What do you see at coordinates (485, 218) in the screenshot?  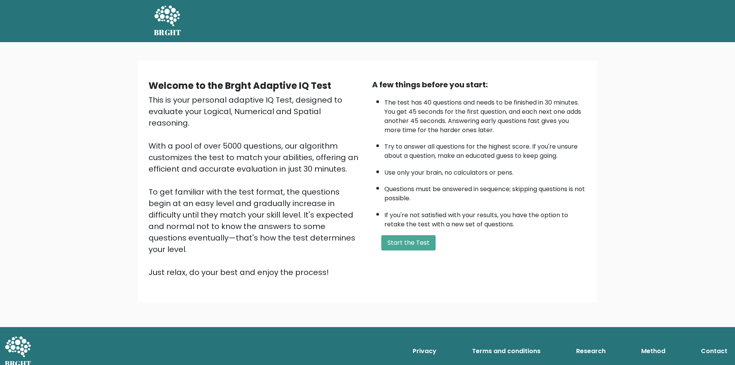 I see `li: If you're not satisfied with your results, you have the option to retake the test with a new set ...` at bounding box center [485, 218].